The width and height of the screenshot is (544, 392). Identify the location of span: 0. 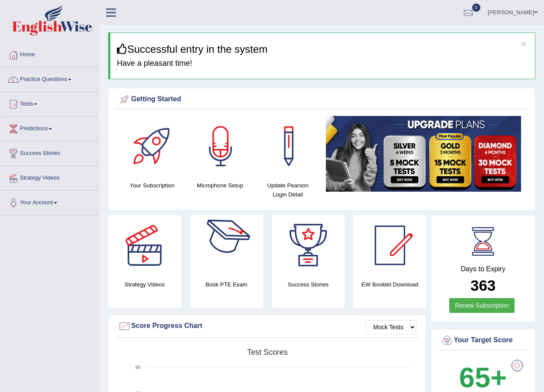
(476, 7).